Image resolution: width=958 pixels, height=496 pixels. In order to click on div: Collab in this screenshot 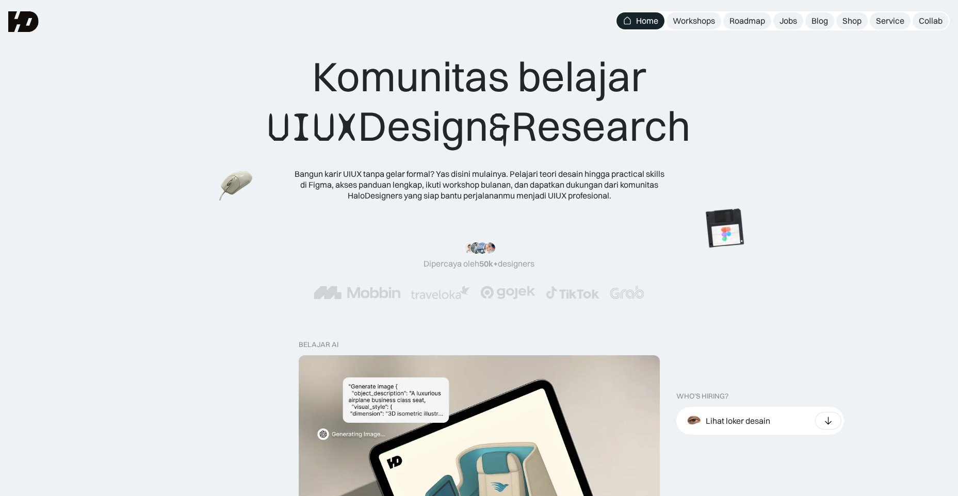, I will do `click(931, 21)`.